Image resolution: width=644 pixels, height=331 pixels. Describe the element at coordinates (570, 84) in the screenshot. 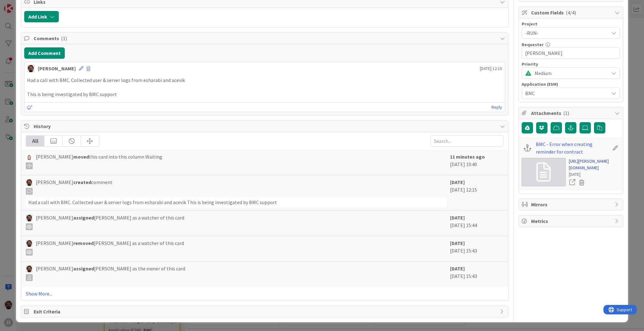

I see `div: Application (ESM)` at that location.